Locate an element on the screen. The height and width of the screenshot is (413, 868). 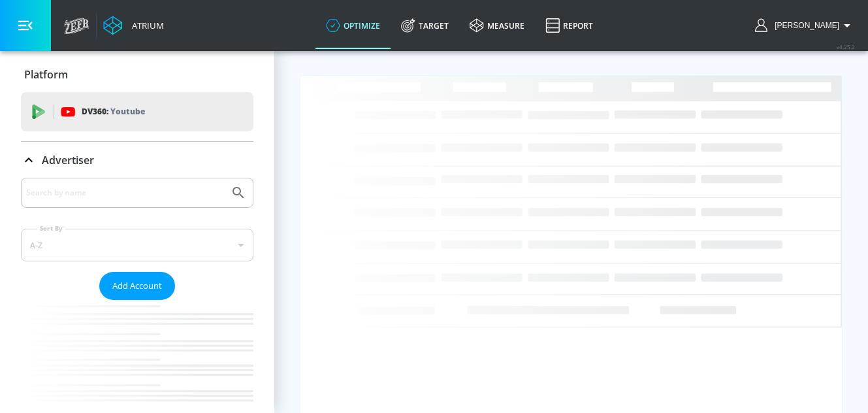
a: optimize is located at coordinates (353, 25).